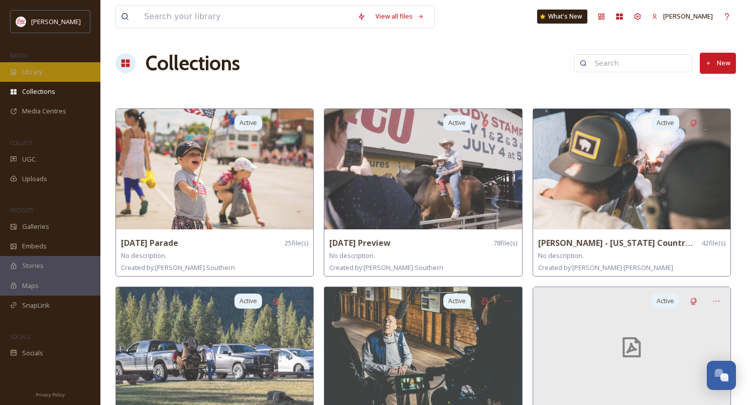 The width and height of the screenshot is (751, 405). I want to click on span: Embeds, so click(34, 246).